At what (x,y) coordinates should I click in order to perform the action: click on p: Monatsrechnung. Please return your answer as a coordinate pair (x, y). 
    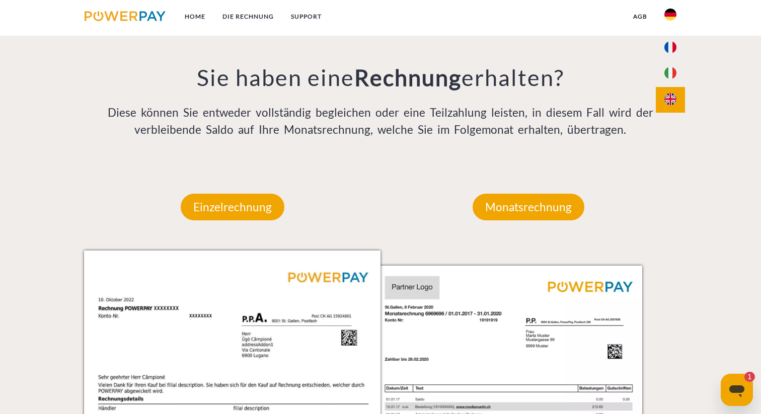
    Looking at the image, I should click on (528, 207).